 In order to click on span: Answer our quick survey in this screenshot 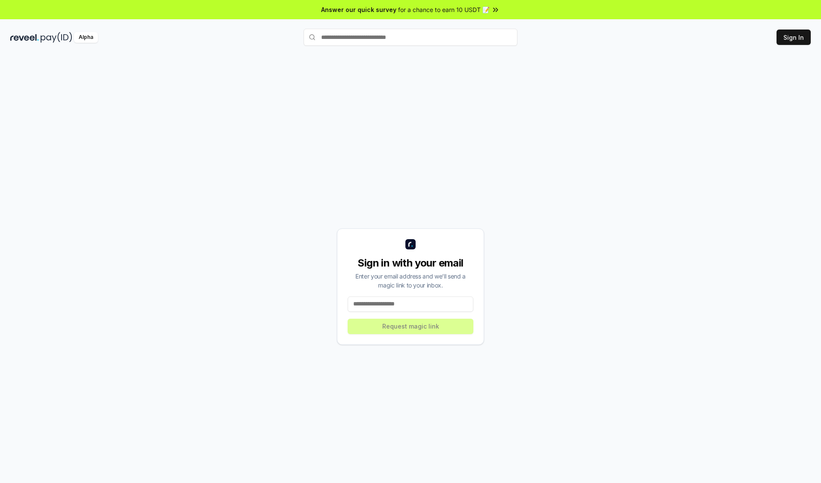, I will do `click(359, 9)`.